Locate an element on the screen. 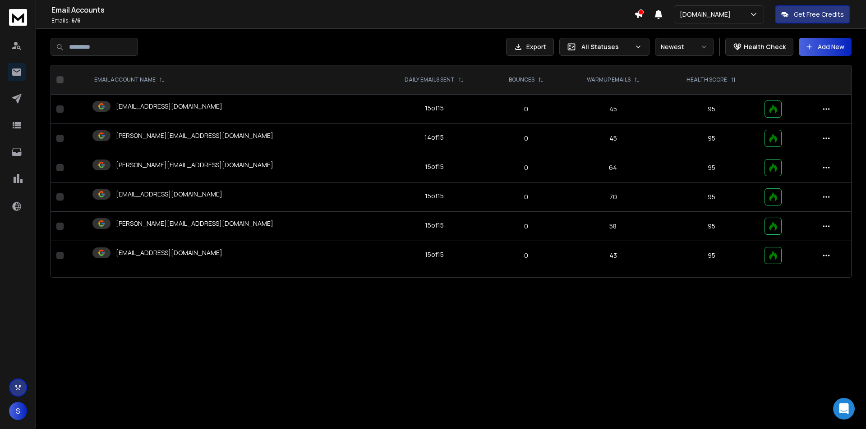 The height and width of the screenshot is (429, 866). span: 6 / 6 is located at coordinates (76, 20).